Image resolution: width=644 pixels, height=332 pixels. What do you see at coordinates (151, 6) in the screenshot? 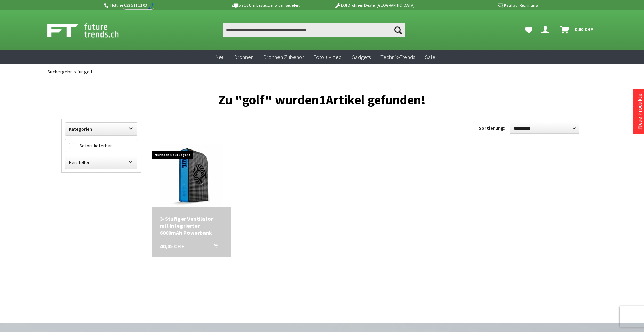
I see `img: hfpfyWBK5wQHBAGPgDf9c6qAYOxxMAAAAASUVORK5CYII=` at bounding box center [151, 6].